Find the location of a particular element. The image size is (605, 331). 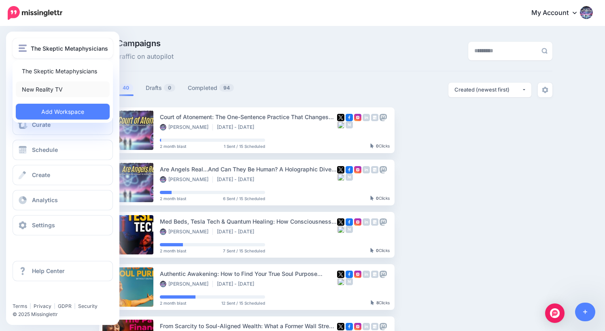

span: 94 is located at coordinates (227, 87).